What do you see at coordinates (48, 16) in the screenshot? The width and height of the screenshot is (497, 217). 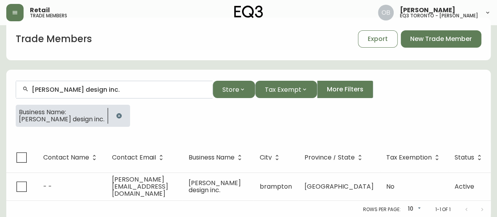 I see `h5: trade members` at bounding box center [48, 16].